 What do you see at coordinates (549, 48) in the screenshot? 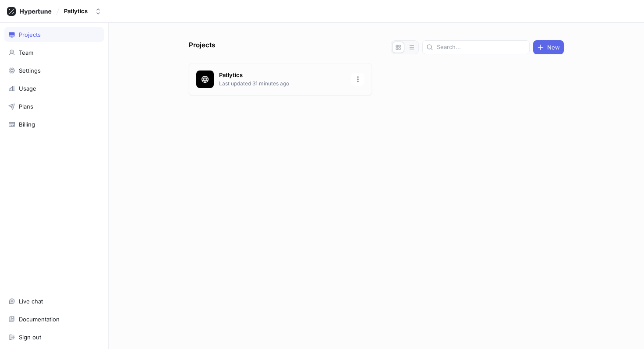
I see `button: New` at bounding box center [549, 48].